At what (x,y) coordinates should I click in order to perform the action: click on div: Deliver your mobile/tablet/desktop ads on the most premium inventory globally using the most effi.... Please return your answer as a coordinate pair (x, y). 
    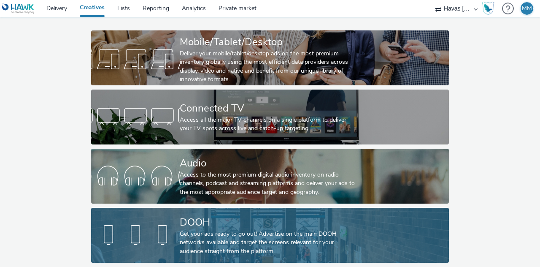
    Looking at the image, I should click on (268, 67).